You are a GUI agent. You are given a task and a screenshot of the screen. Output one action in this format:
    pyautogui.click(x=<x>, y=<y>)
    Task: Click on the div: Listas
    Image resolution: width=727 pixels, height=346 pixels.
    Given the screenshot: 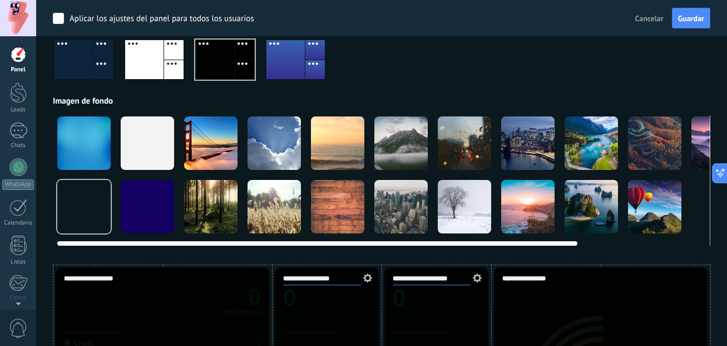 What is the action you would take?
    pyautogui.click(x=18, y=262)
    